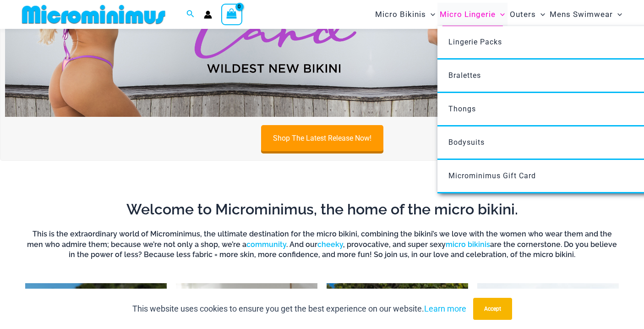 The width and height of the screenshot is (644, 329). What do you see at coordinates (231, 14) in the screenshot?
I see `a: View Shopping Cart, empty` at bounding box center [231, 14].